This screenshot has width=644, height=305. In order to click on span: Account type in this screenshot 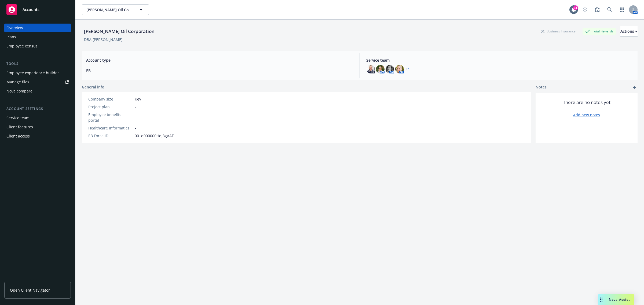, I will do `click(220, 60)`.